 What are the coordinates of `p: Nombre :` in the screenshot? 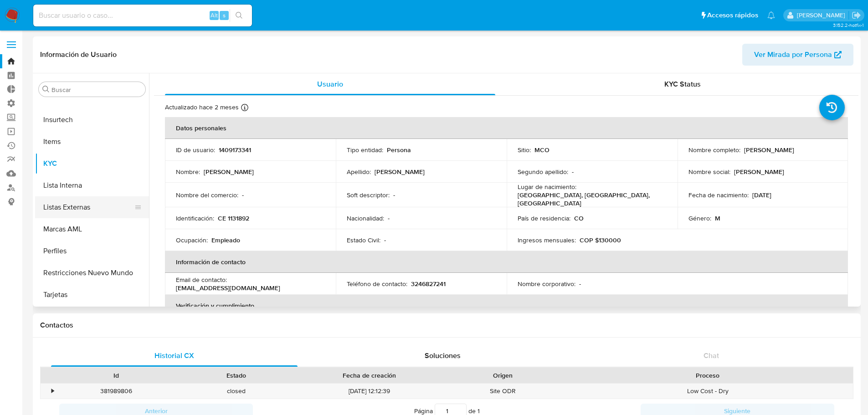 It's located at (188, 172).